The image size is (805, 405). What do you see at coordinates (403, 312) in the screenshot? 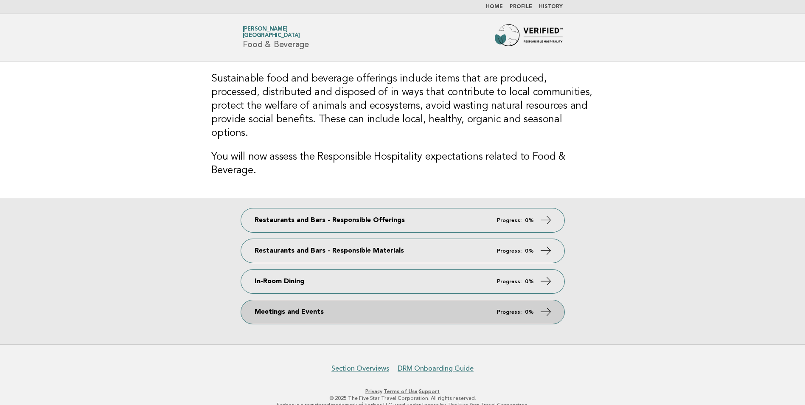
I see `a: Meetings and Events Progress: 0%` at bounding box center [403, 312].